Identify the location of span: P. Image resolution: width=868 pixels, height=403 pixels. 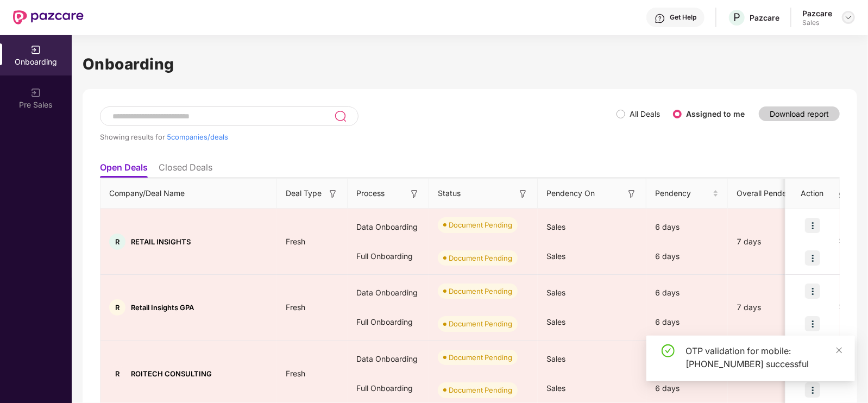
(737, 17).